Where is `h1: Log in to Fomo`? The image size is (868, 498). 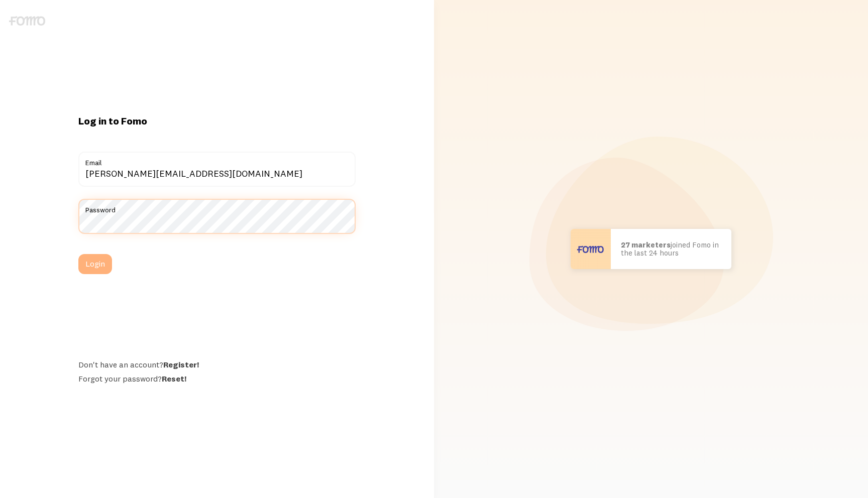
h1: Log in to Fomo is located at coordinates (217, 121).